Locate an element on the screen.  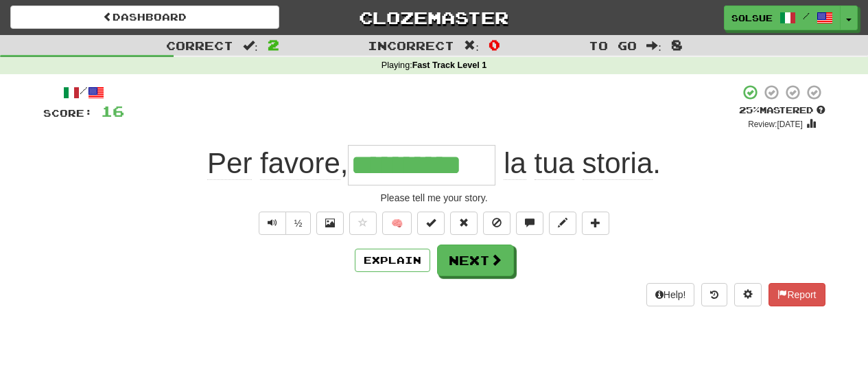
a: Clozemaster is located at coordinates (434, 17).